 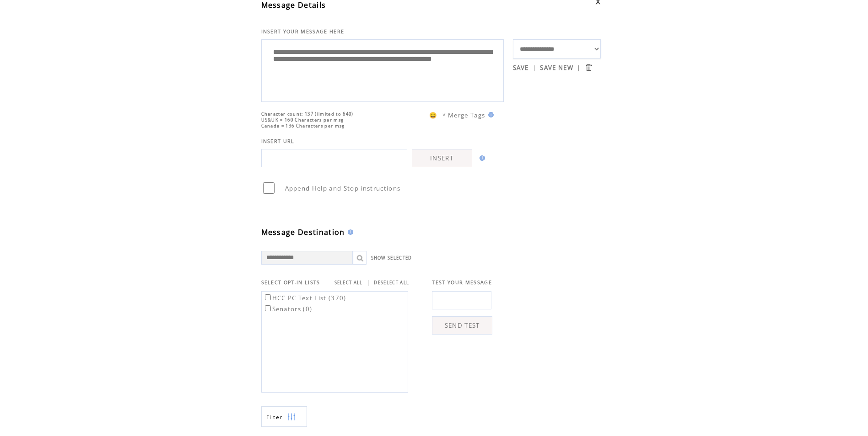 What do you see at coordinates (274, 417) in the screenshot?
I see `span: Show filters` at bounding box center [274, 417].